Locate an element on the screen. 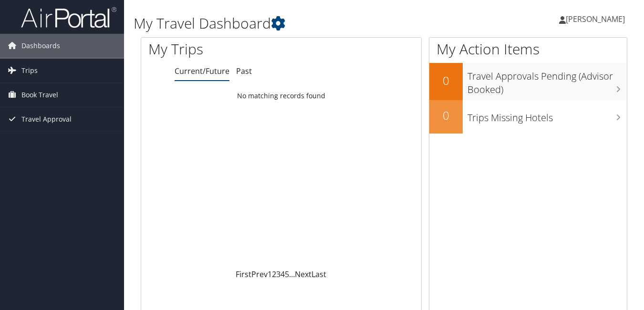 This screenshot has width=644, height=310. td: No matching records found is located at coordinates (281, 96).